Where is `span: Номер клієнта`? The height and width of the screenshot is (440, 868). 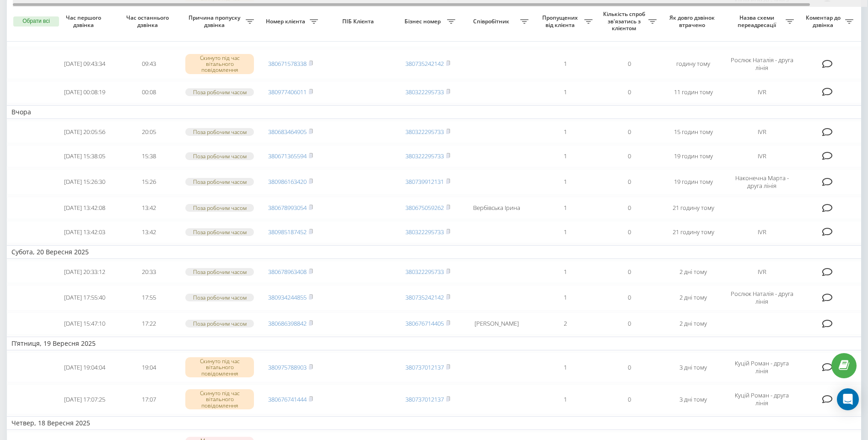
span: Номер клієнта is located at coordinates (287, 22).